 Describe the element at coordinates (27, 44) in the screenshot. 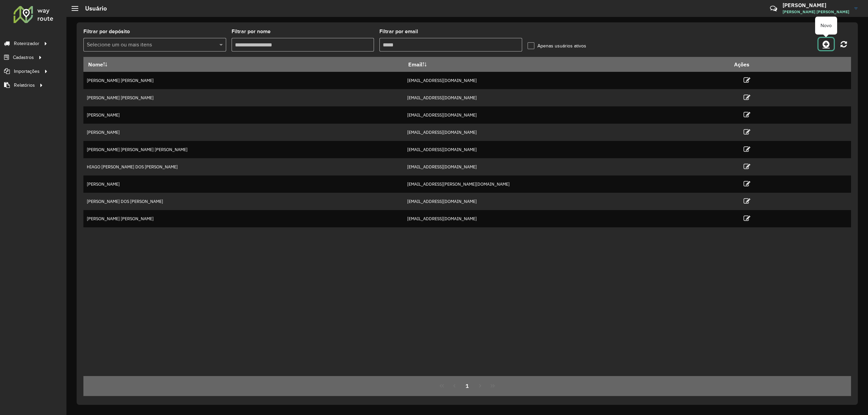

I see `span: Roteirizador` at that location.